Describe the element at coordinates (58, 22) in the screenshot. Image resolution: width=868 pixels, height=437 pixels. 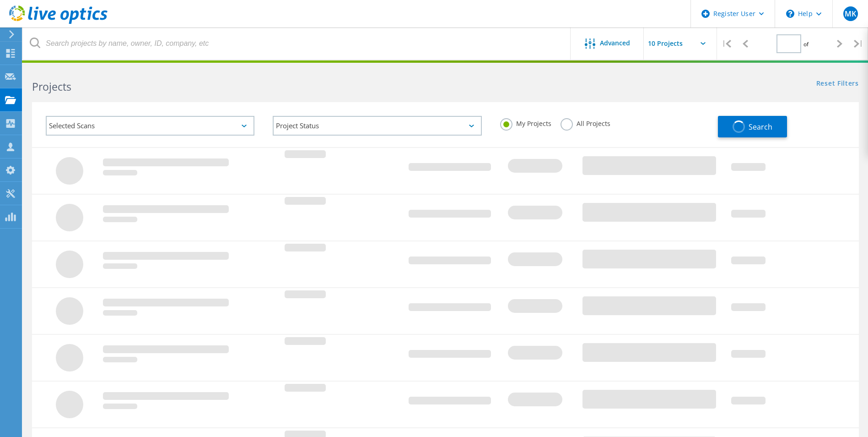
I see `a: Live Optics Dashboard` at that location.